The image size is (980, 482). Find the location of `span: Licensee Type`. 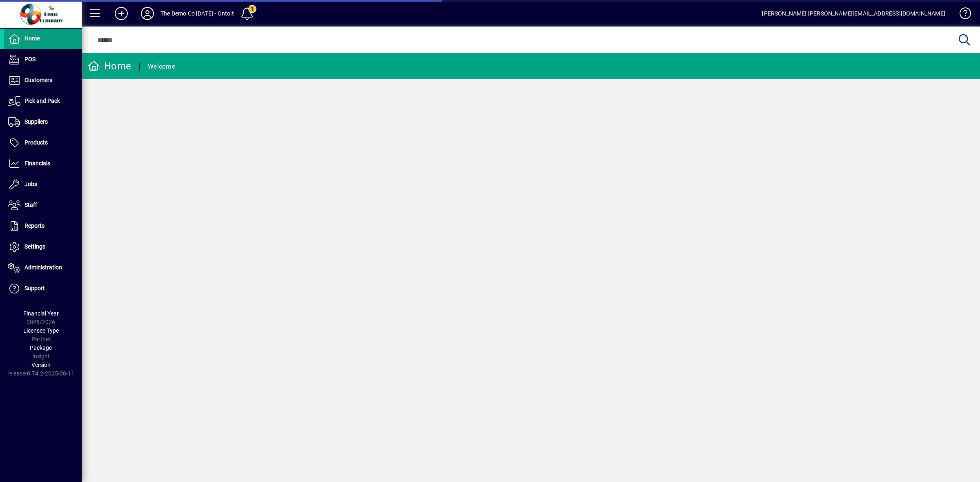

span: Licensee Type is located at coordinates (41, 331).